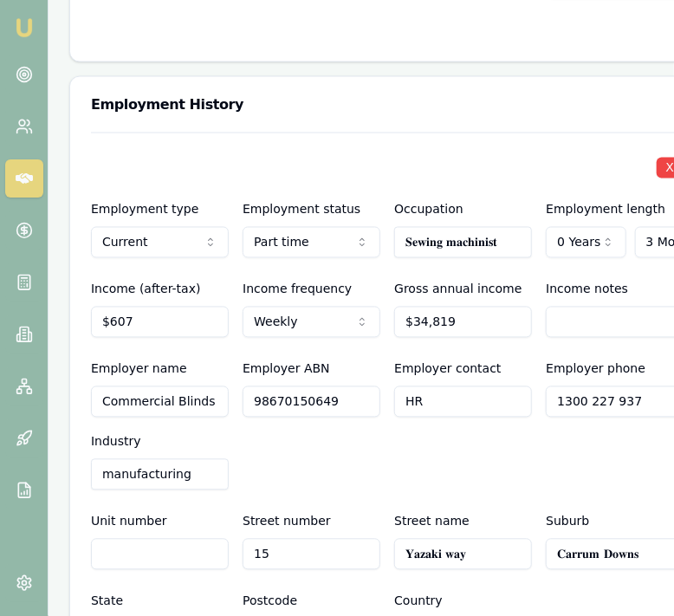 The image size is (674, 616). Describe the element at coordinates (567, 521) in the screenshot. I see `label: Suburb` at that location.